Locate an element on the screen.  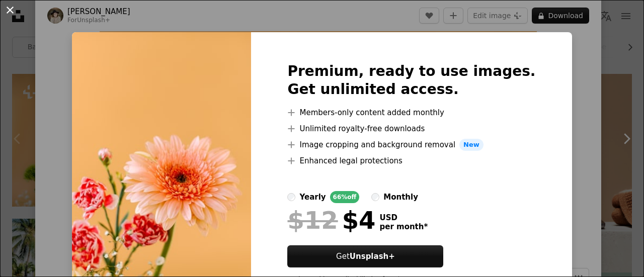
input: monthly is located at coordinates (375, 197).